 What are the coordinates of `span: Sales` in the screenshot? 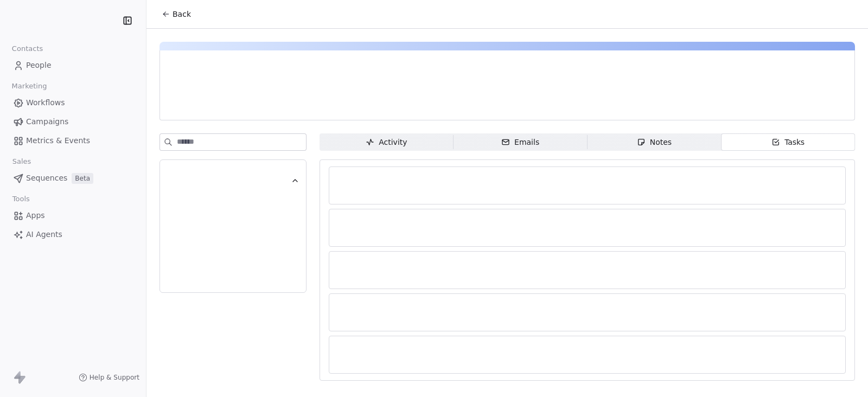 It's located at (21, 162).